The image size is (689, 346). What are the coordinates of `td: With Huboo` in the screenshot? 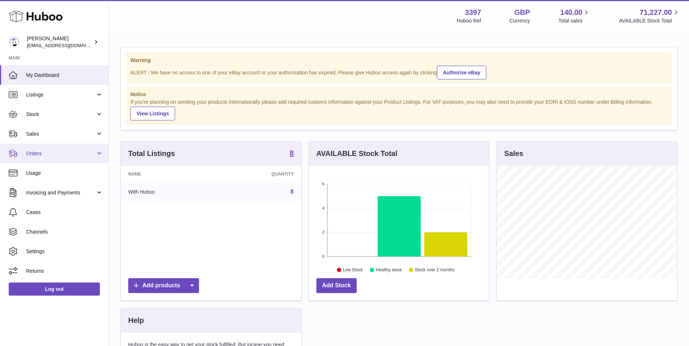 It's located at (168, 192).